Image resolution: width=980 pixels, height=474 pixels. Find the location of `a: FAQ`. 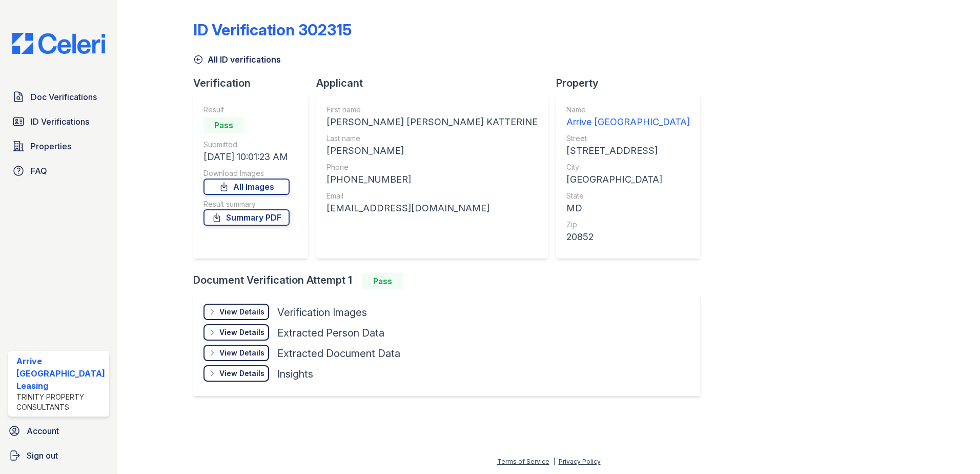

a: FAQ is located at coordinates (58, 171).